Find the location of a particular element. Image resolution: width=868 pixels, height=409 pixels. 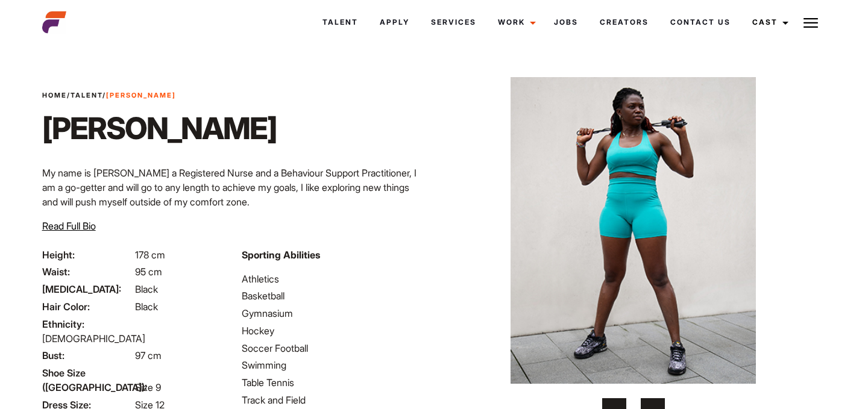

a: Services is located at coordinates (453, 22).